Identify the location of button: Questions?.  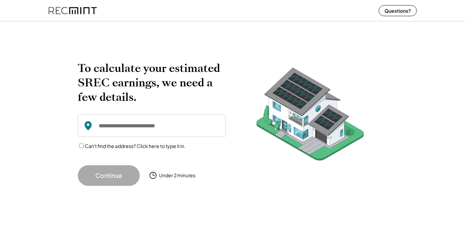
(397, 11).